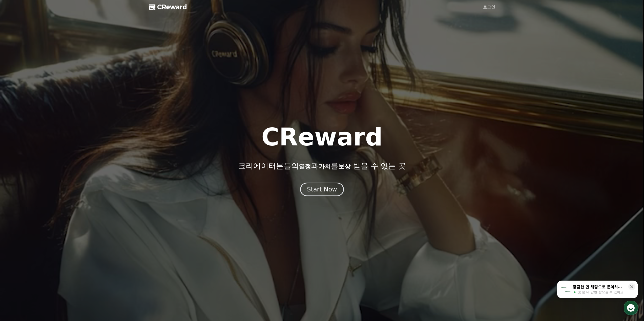 This screenshot has width=644, height=321. I want to click on span: 열정, so click(305, 166).